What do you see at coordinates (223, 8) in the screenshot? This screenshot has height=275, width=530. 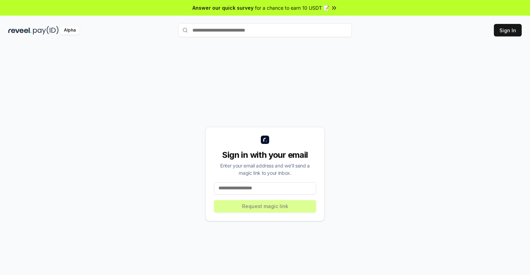 I see `span: Answer our quick survey` at bounding box center [223, 8].